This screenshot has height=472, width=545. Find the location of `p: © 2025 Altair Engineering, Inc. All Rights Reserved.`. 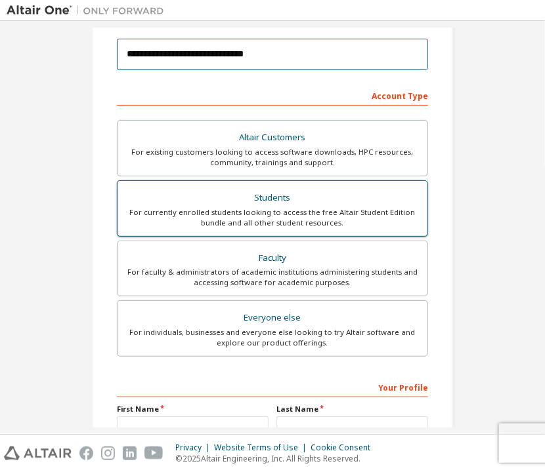

p: © 2025 Altair Engineering, Inc. All Rights Reserved. is located at coordinates (276, 459).